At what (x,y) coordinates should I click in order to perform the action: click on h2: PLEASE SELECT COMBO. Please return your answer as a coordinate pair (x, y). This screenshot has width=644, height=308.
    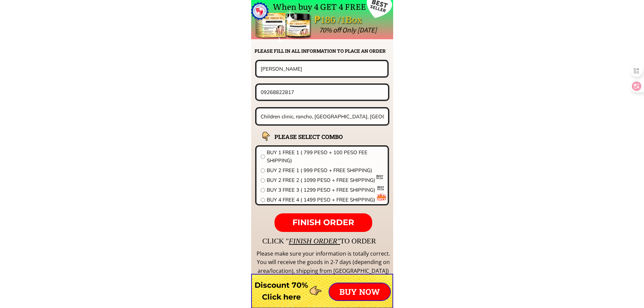
    Looking at the image, I should click on (317, 136).